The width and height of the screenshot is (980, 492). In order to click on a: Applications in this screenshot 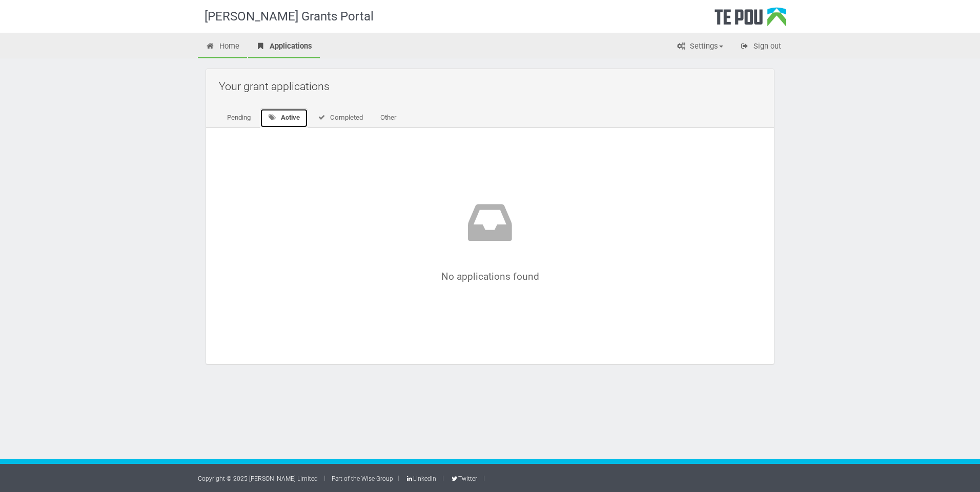, I will do `click(284, 47)`.